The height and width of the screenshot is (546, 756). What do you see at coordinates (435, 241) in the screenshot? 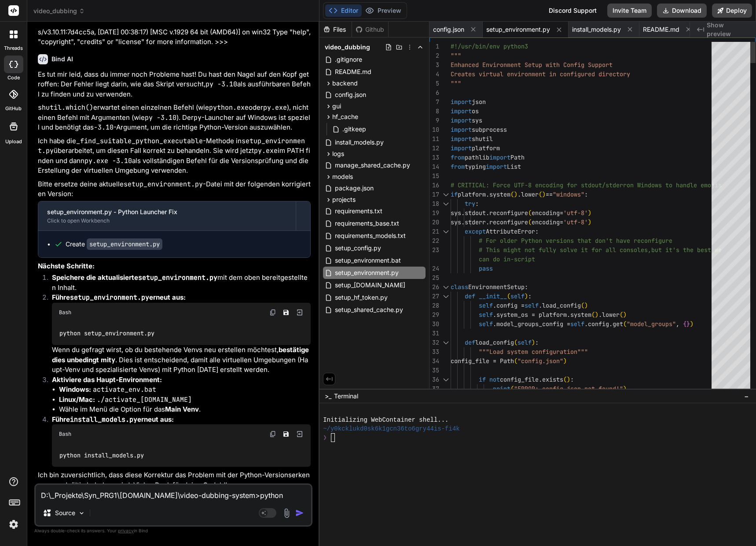
I see `div: 22` at bounding box center [435, 241].